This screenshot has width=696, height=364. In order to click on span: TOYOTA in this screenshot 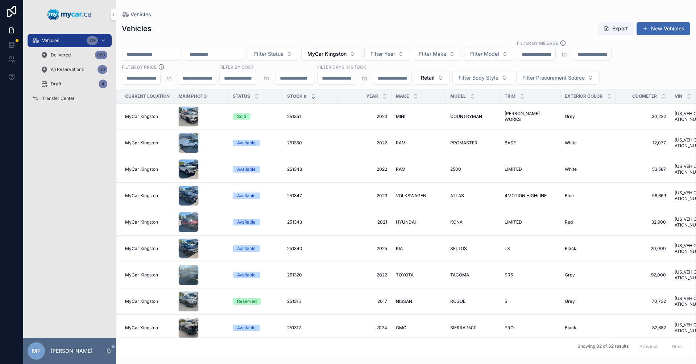, I will do `click(404, 275)`.